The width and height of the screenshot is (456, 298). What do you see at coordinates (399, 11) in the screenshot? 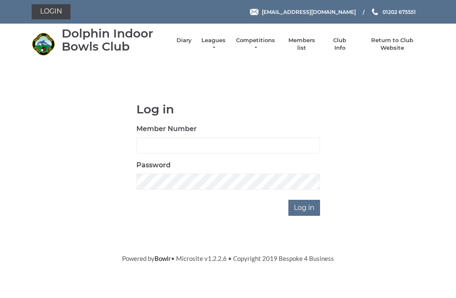
I see `span: 01202 675551` at bounding box center [399, 11].